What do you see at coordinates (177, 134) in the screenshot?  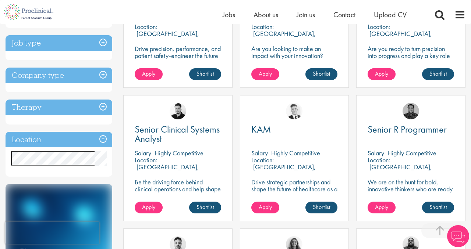 I see `span: Senior Clinical Systems Analyst` at bounding box center [177, 134].